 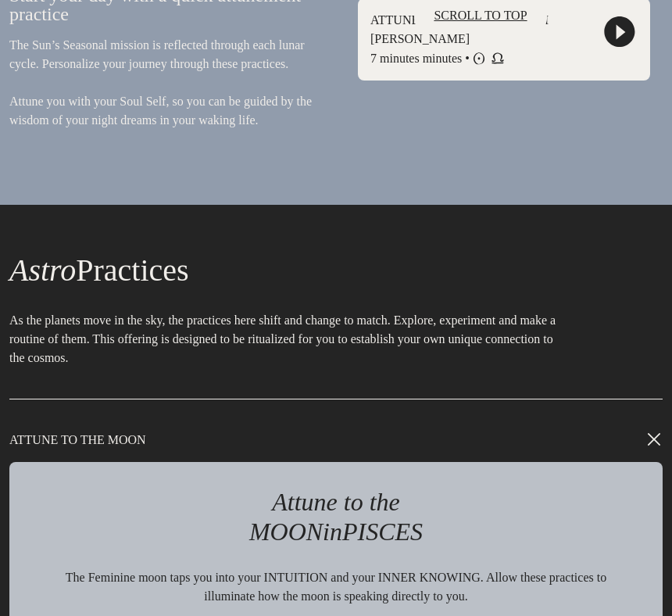 I want to click on span: in, so click(x=332, y=531).